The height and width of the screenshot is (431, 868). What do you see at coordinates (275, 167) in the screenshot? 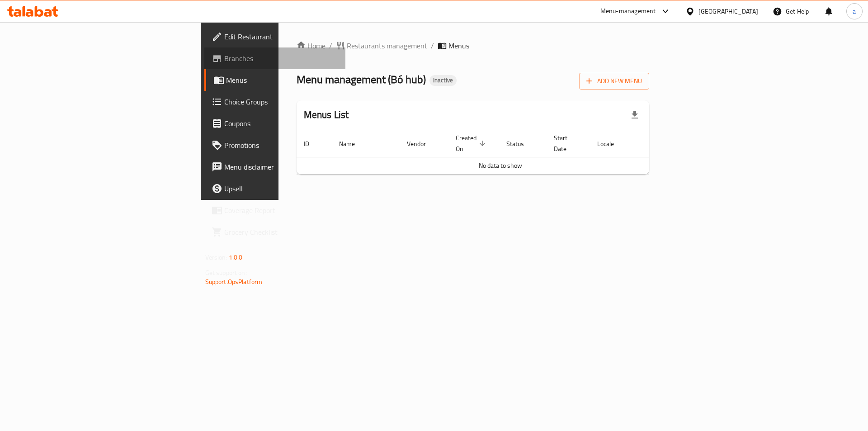
I see `a: Menu disclaimer` at bounding box center [275, 167].